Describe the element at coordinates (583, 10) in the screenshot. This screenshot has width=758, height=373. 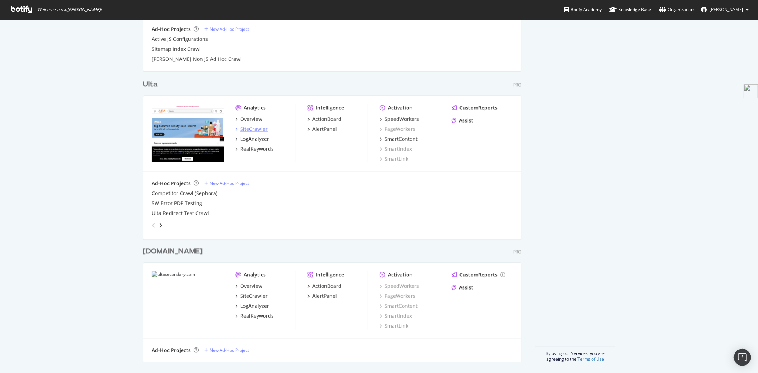
I see `div: Botify Academy` at that location.